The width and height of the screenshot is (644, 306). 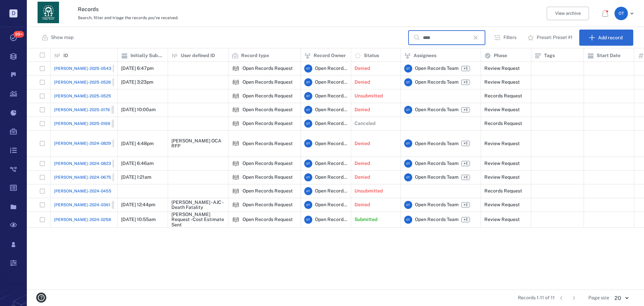 What do you see at coordinates (501, 56) in the screenshot?
I see `p: Phase` at bounding box center [501, 56].